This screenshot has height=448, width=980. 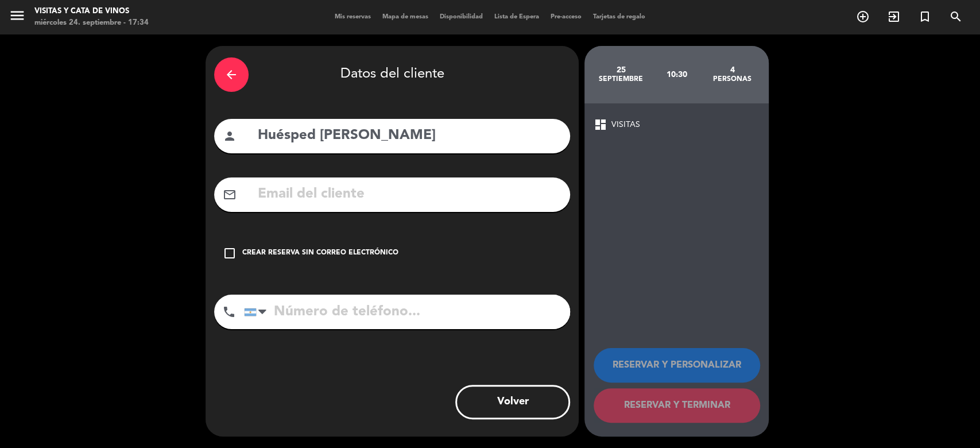 What do you see at coordinates (626, 125) in the screenshot?
I see `span: VISITAS` at bounding box center [626, 125].